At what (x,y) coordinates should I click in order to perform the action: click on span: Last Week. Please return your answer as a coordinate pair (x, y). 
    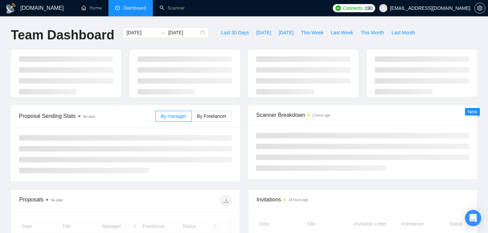
    Looking at the image, I should click on (342, 33).